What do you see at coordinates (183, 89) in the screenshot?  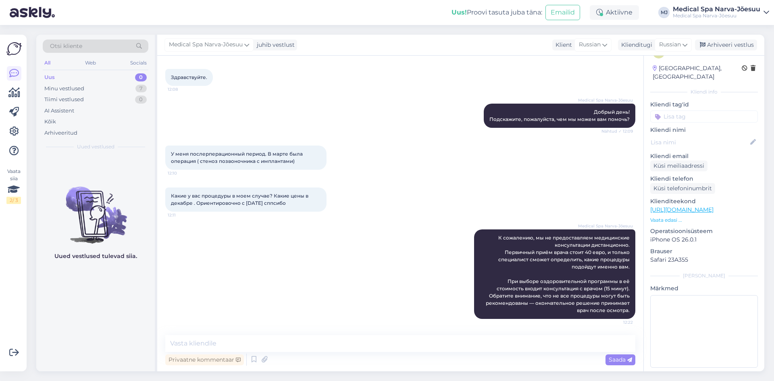 I see `span: 12:08` at bounding box center [183, 89].